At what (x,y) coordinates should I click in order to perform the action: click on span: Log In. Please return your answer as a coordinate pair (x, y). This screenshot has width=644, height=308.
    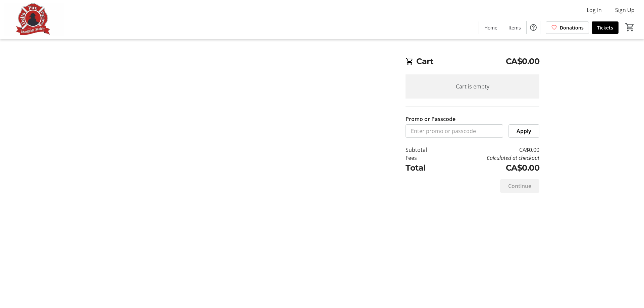
    Looking at the image, I should click on (594, 10).